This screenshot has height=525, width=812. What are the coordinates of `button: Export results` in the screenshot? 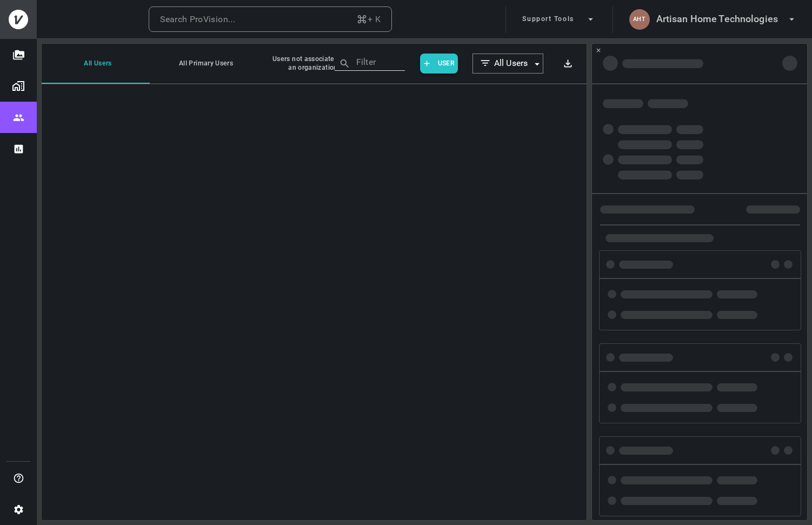 It's located at (568, 64).